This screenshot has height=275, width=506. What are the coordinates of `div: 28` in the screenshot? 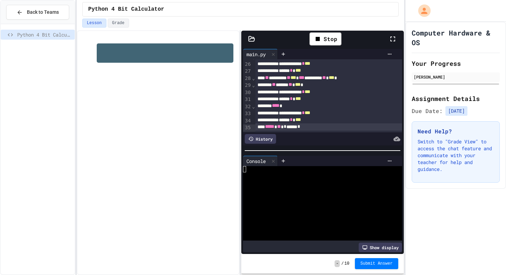 It's located at (247, 78).